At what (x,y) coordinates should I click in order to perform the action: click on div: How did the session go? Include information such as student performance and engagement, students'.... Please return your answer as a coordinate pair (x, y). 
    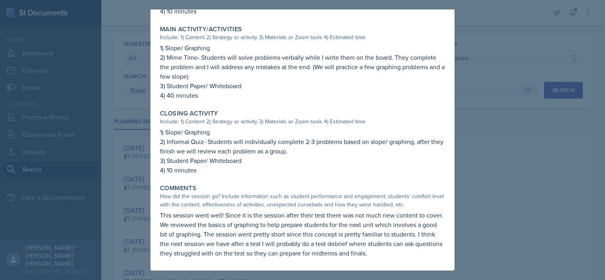
    Looking at the image, I should click on (302, 201).